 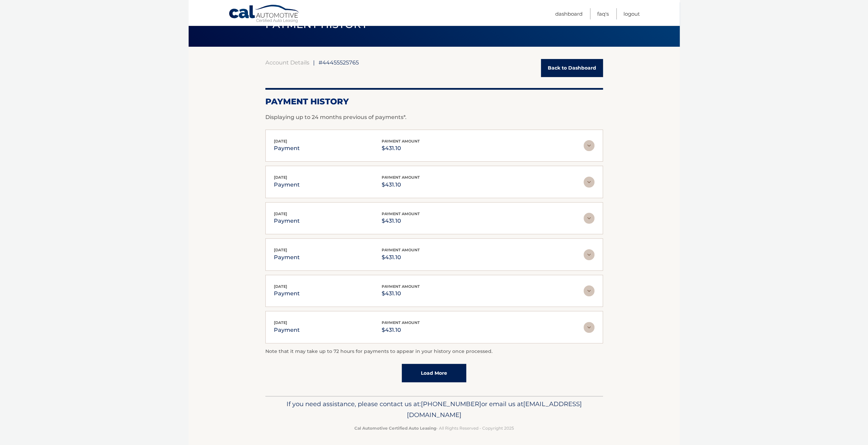 I want to click on a: Load More, so click(x=434, y=373).